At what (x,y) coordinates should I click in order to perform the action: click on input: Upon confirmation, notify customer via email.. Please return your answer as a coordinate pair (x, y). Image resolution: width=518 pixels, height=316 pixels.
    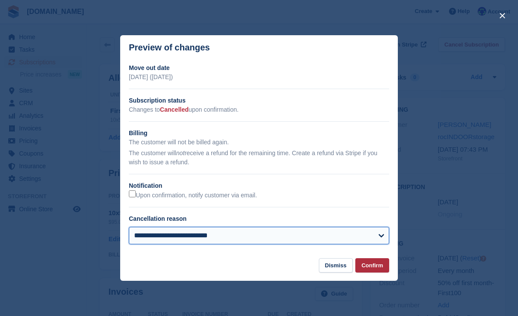
    Looking at the image, I should click on (132, 194).